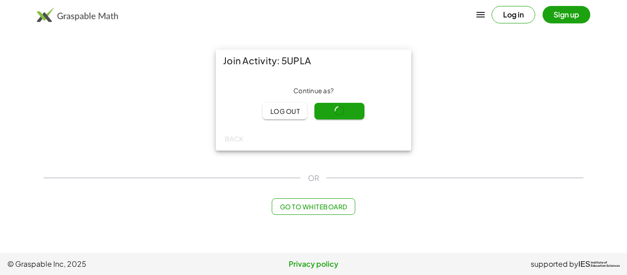 This screenshot has height=275, width=627. I want to click on button: Go to Whiteboard, so click(313, 206).